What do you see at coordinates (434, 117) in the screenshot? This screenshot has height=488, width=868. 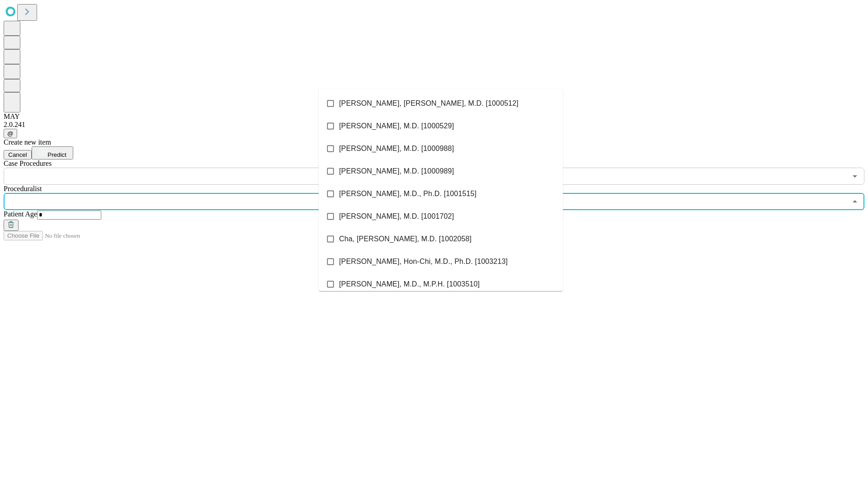 I see `div: MAY` at bounding box center [434, 117].